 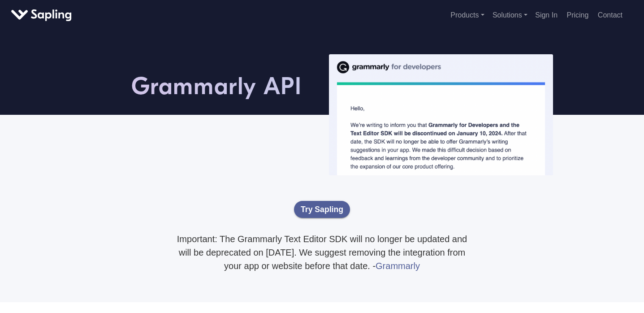 What do you see at coordinates (467, 15) in the screenshot?
I see `a: Products` at bounding box center [467, 15].